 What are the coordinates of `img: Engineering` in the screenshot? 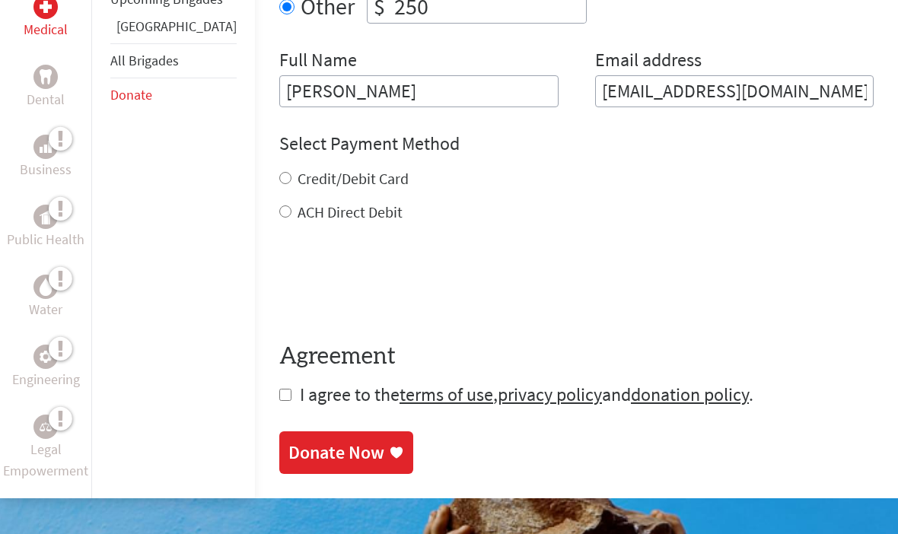 It's located at (46, 358).